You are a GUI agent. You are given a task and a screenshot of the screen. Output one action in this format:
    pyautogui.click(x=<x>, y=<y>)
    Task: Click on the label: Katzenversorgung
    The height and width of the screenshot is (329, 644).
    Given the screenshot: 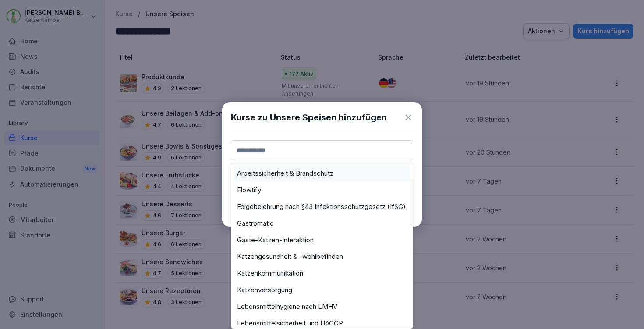 What is the action you would take?
    pyautogui.click(x=264, y=290)
    